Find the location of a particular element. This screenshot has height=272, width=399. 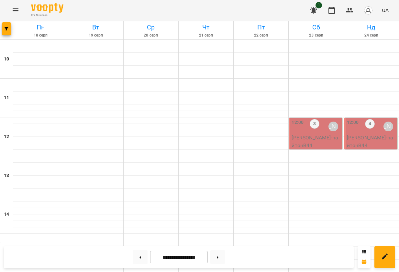

span: UA is located at coordinates (385, 10).